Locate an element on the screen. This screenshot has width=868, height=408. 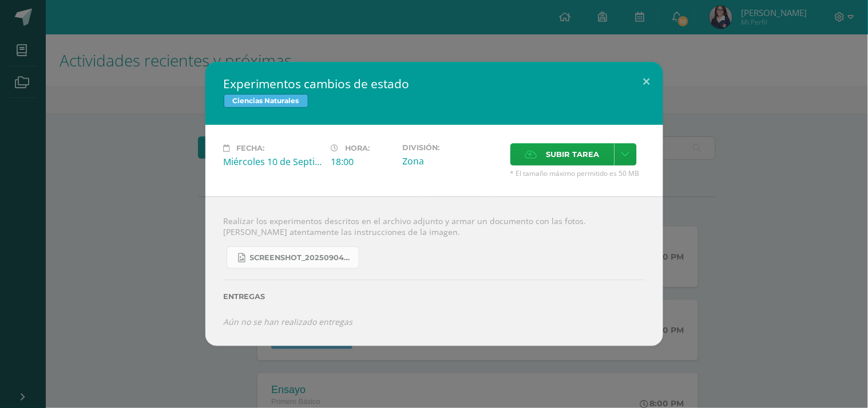
span: Fecha: is located at coordinates (251, 148).